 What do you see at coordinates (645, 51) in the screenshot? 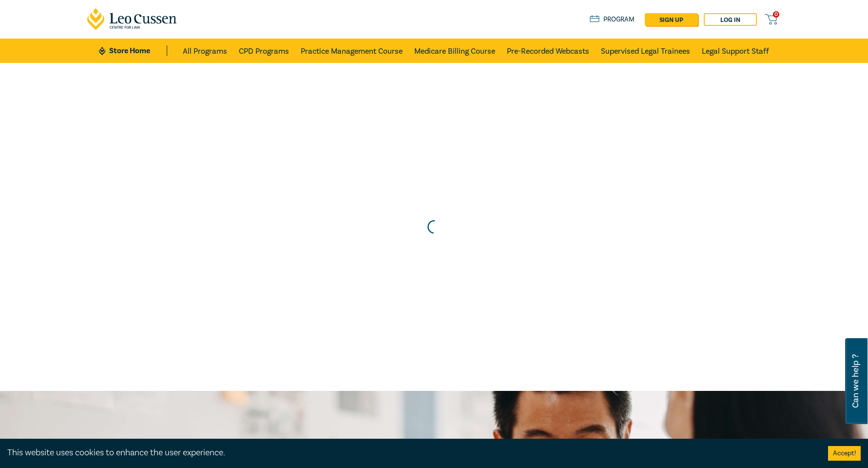
I see `a: Supervised Legal Trainees` at bounding box center [645, 51].